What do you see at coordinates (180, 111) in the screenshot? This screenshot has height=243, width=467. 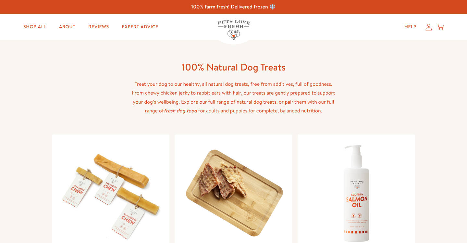 I see `a: fresh dog food` at bounding box center [180, 111].